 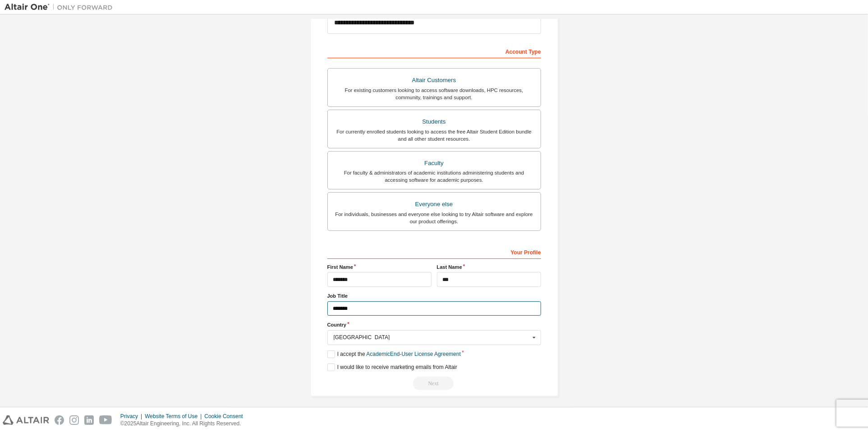 I want to click on div: Faculty, so click(x=434, y=163).